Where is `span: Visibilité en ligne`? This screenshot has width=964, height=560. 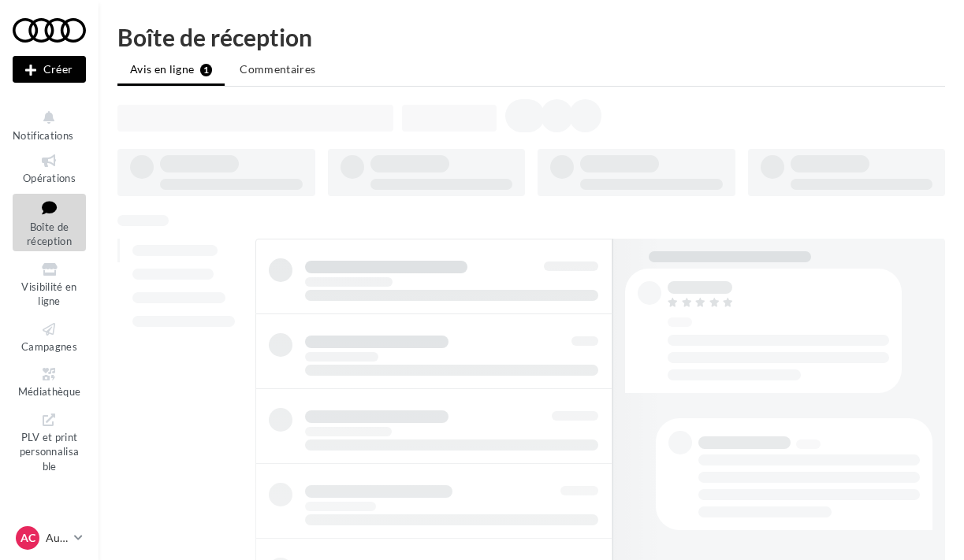 span: Visibilité en ligne is located at coordinates (49, 294).